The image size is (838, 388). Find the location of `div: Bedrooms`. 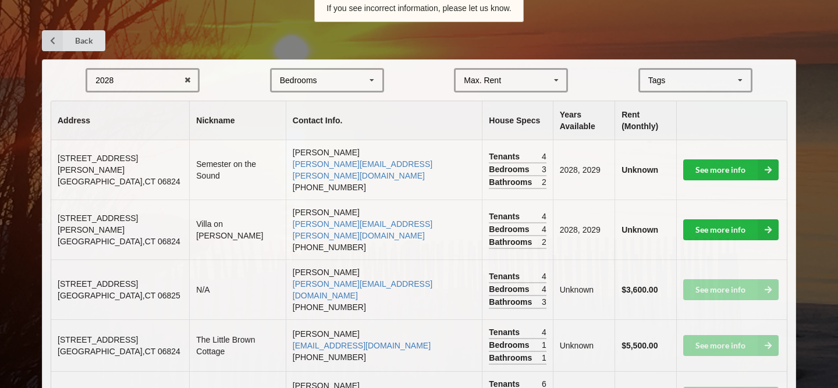

div: Bedrooms is located at coordinates (298, 80).